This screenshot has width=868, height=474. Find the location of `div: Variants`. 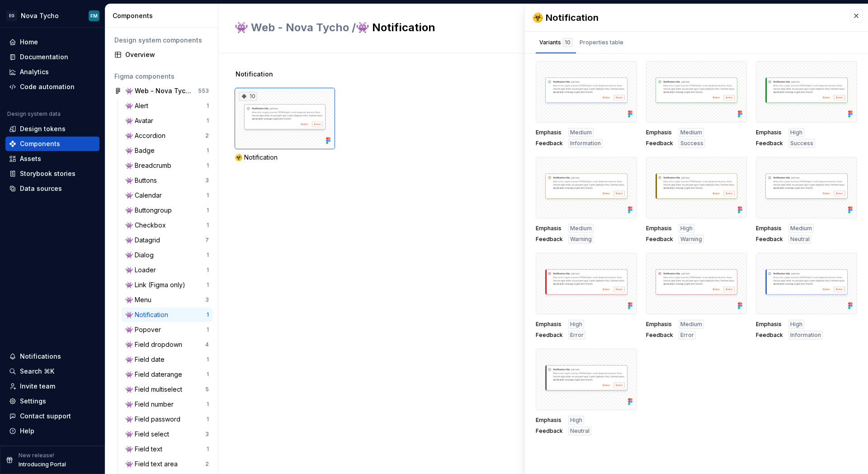

div: Variants is located at coordinates (556, 43).